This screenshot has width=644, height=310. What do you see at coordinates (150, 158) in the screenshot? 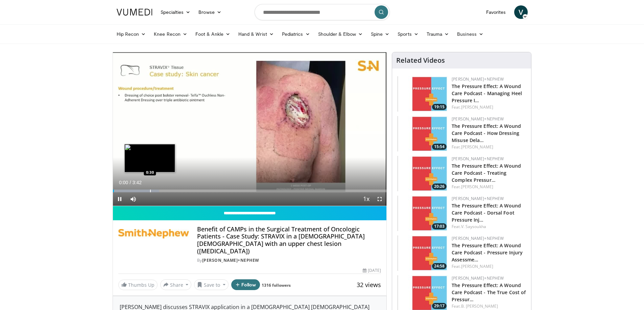
I see `img: image.jpeg` at bounding box center [150, 158].